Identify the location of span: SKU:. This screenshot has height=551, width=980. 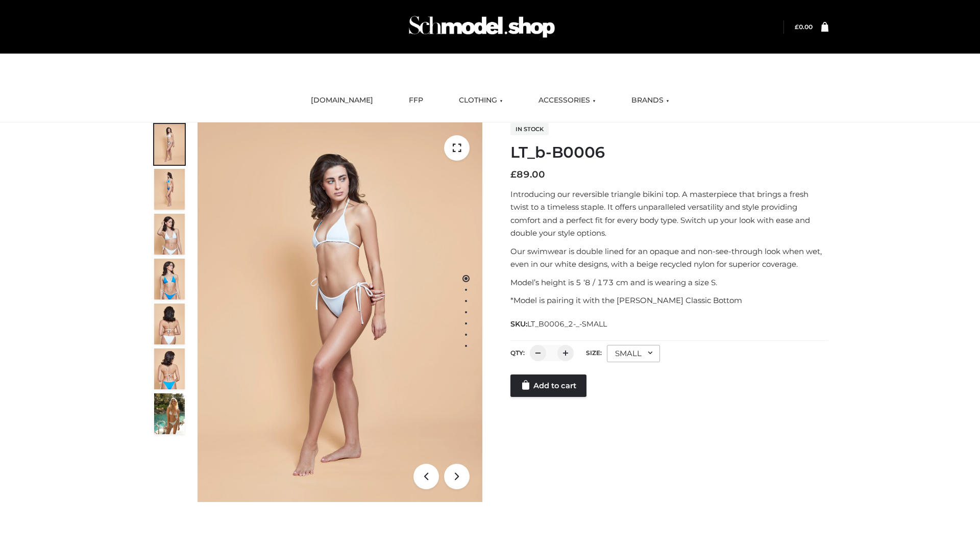
(559, 324).